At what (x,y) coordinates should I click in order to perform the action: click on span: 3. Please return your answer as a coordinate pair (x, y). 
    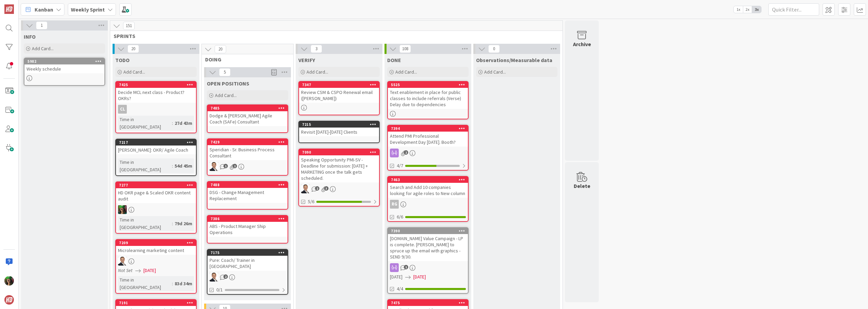
    Looking at the image, I should click on (316, 49).